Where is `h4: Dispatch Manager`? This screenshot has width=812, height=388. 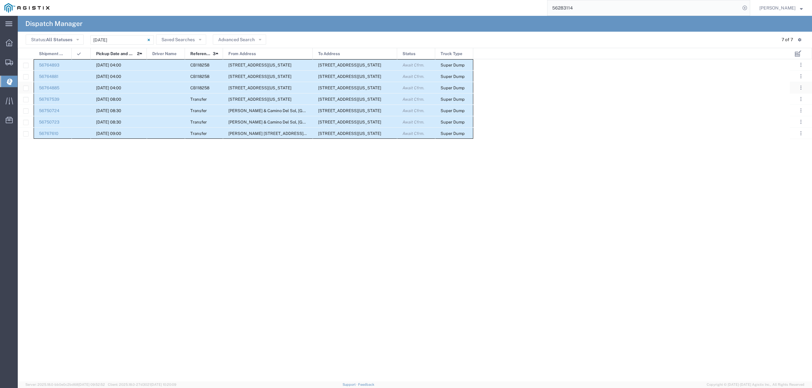
h4: Dispatch Manager is located at coordinates (54, 24).